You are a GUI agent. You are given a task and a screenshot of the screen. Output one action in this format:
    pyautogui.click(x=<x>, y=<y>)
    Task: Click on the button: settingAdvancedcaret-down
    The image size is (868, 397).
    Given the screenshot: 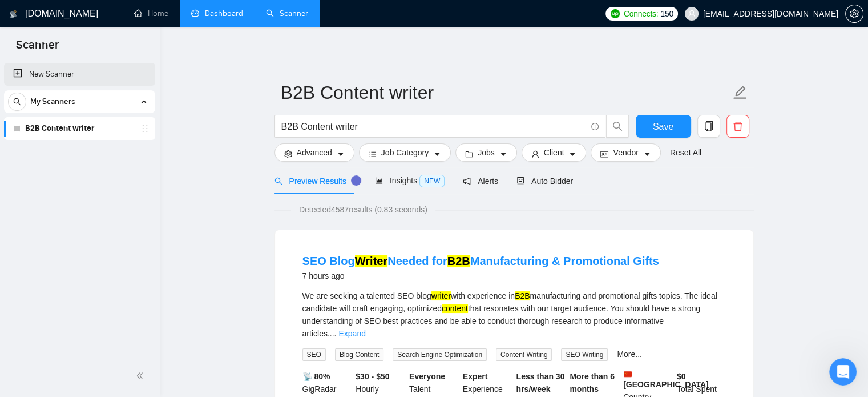 What is the action you would take?
    pyautogui.click(x=314, y=152)
    